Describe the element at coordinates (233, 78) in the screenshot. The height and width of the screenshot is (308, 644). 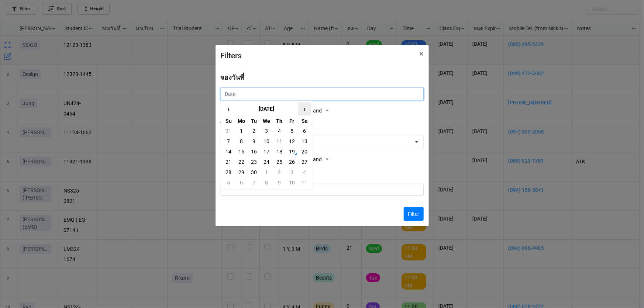
I see `label: จองวันที่` at that location.